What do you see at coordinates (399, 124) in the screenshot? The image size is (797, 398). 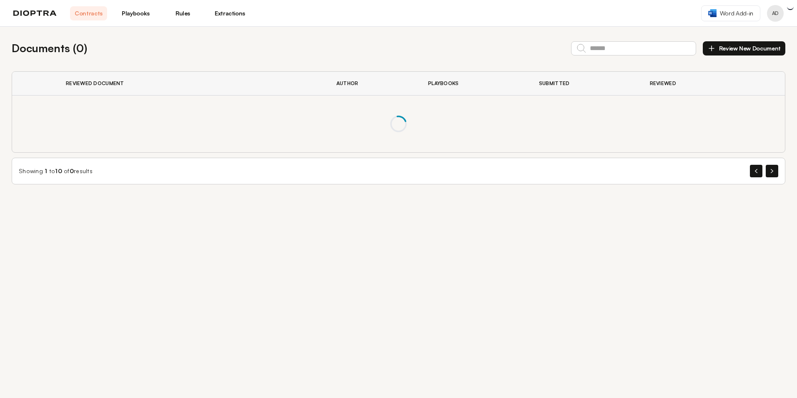 I see `span: Loading` at bounding box center [399, 124].